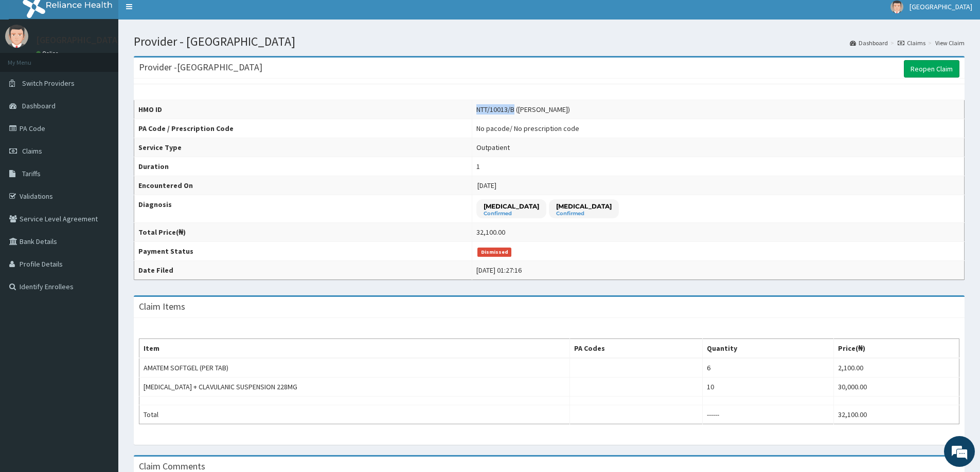 This screenshot has height=472, width=980. I want to click on span: Switch Providers, so click(48, 83).